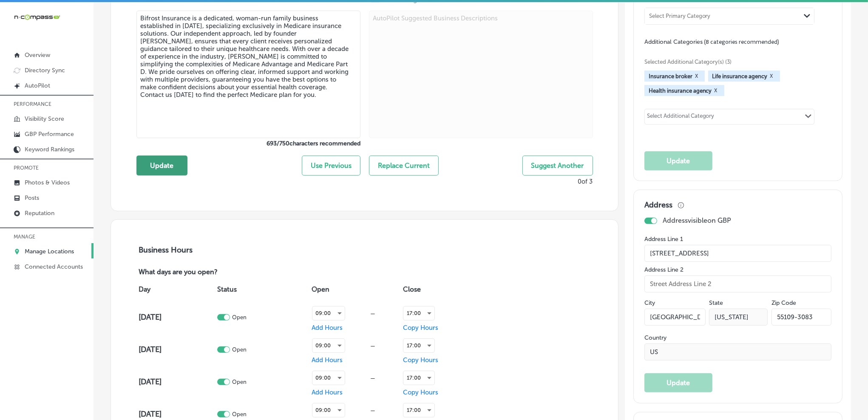  Describe the element at coordinates (712, 41) in the screenshot. I see `span: Additional Categories` at that location.